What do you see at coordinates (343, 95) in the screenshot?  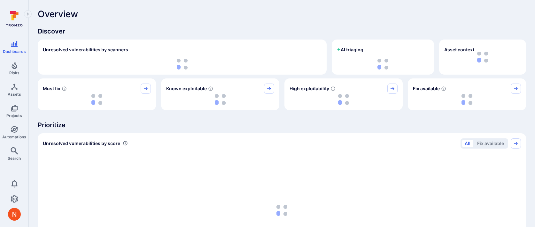 I see `div: High exploitability` at bounding box center [343, 95].